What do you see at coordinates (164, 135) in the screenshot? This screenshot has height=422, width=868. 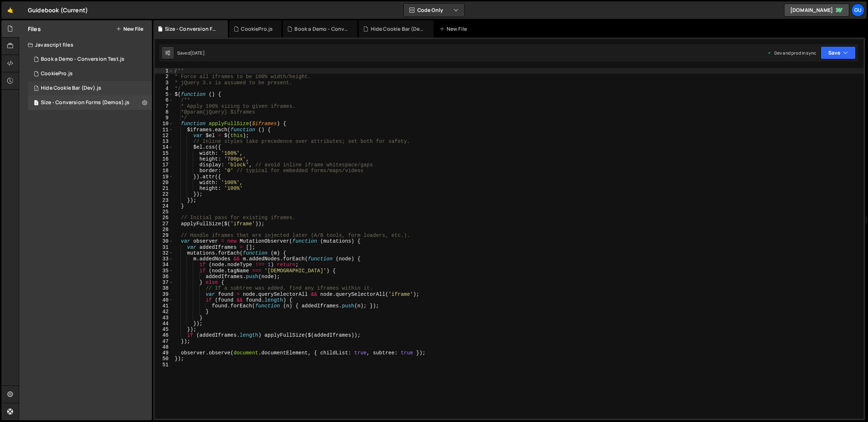 I see `div: 12` at bounding box center [164, 135].